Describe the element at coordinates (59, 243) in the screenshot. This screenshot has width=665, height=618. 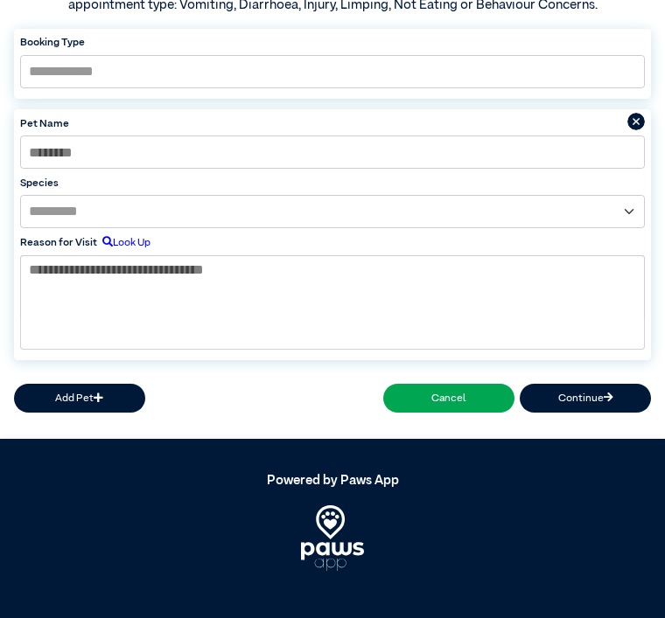
I see `label: Reason for Visit` at that location.